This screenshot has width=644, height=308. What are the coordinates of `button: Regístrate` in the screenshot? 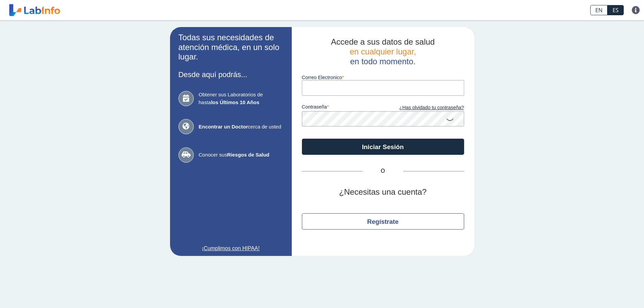 It's located at (383, 221).